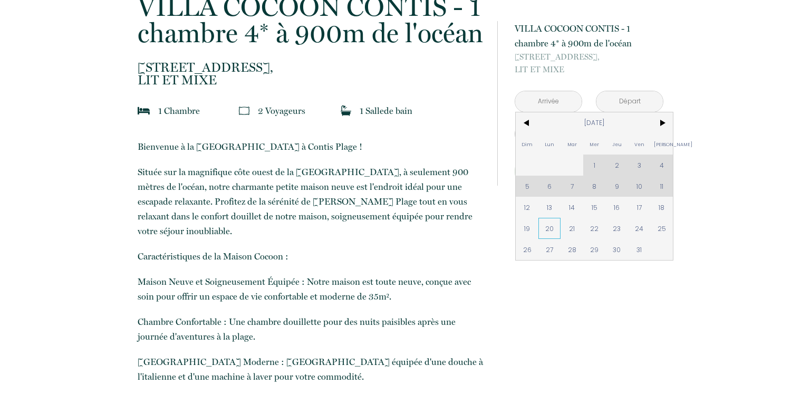 The width and height of the screenshot is (801, 394). I want to click on span: 15, so click(595, 207).